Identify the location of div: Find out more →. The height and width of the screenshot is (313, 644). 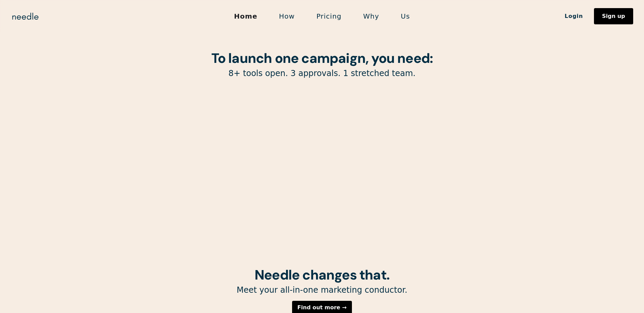
(322, 307).